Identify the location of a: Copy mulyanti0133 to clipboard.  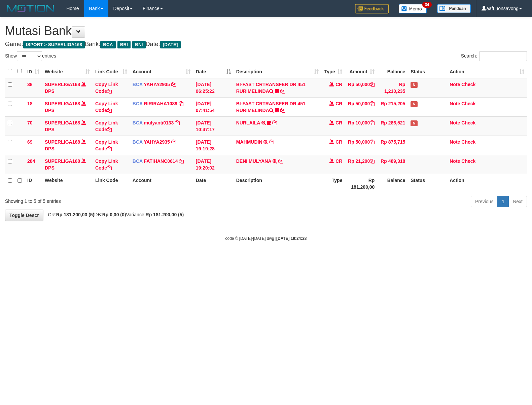
(177, 123).